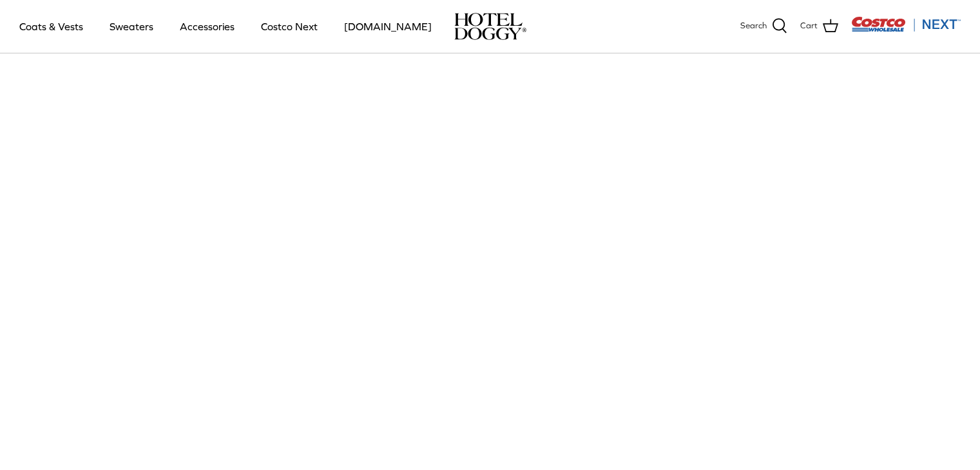  Describe the element at coordinates (490, 26) in the screenshot. I see `a: hoteldoggy.com hoteldoggycom` at that location.